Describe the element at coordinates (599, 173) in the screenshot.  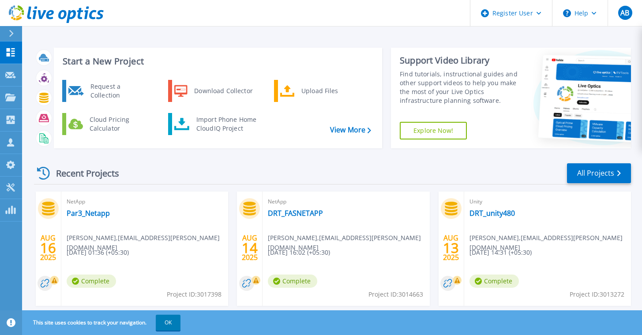
I see `a: All Projects` at that location.